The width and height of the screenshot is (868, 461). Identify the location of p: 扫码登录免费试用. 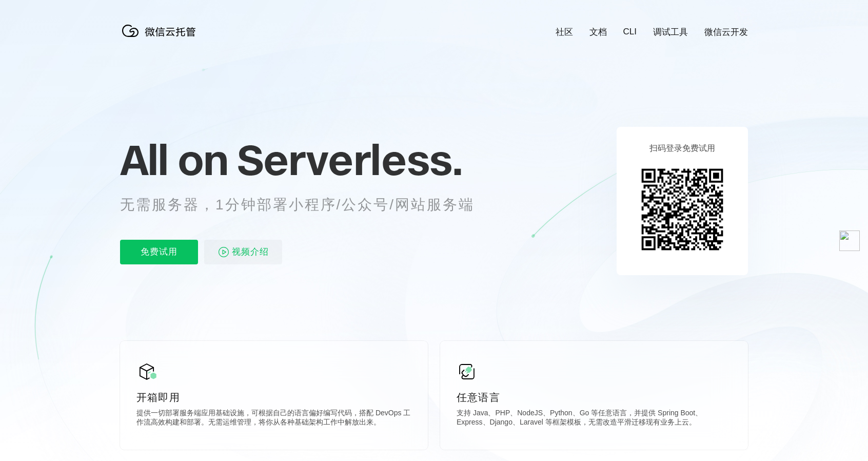
(682, 148).